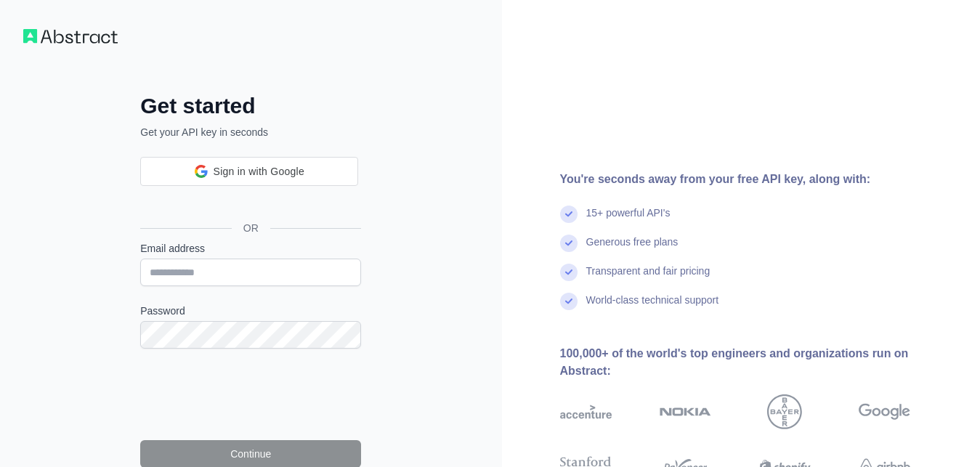 The height and width of the screenshot is (467, 980). What do you see at coordinates (585, 412) in the screenshot?
I see `img: accenture` at bounding box center [585, 412].